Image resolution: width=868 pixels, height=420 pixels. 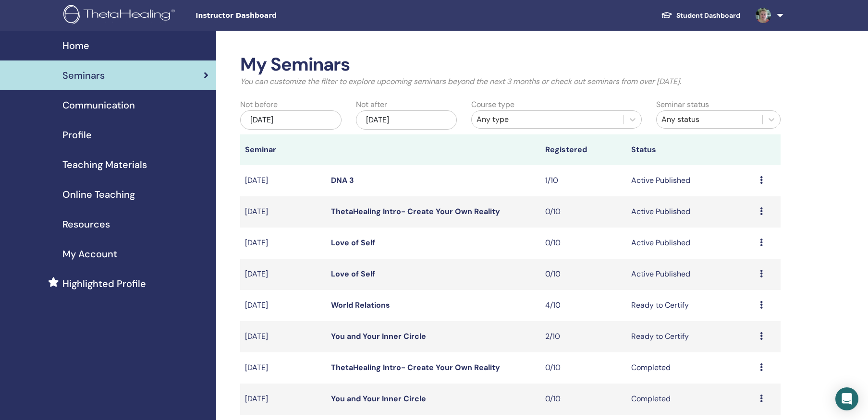 I want to click on span: Resources, so click(x=86, y=224).